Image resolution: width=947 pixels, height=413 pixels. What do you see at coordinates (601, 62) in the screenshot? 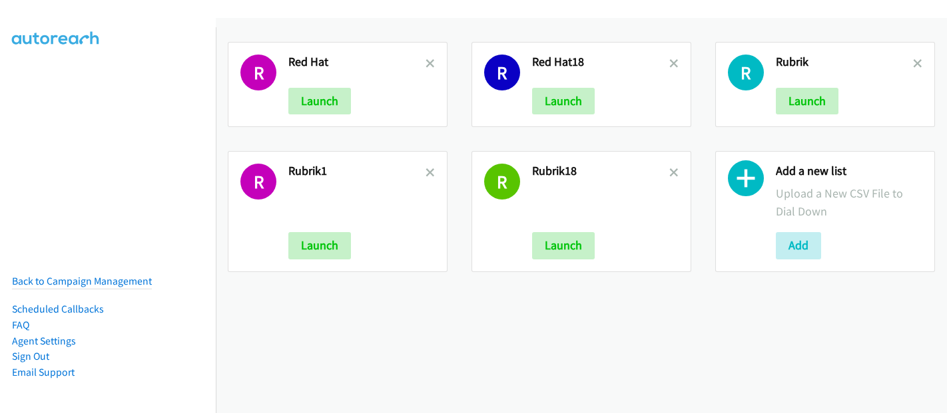
I see `h2: Red Hat18` at bounding box center [601, 62].